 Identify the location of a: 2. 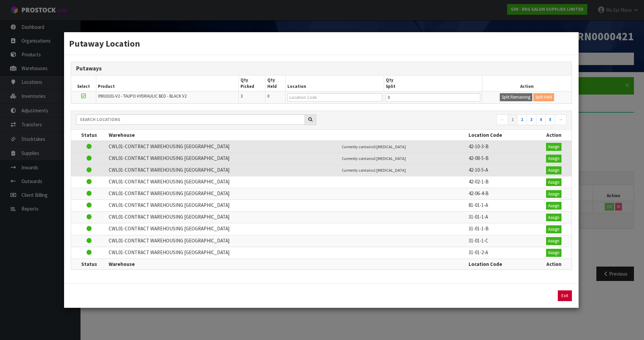
(522, 119).